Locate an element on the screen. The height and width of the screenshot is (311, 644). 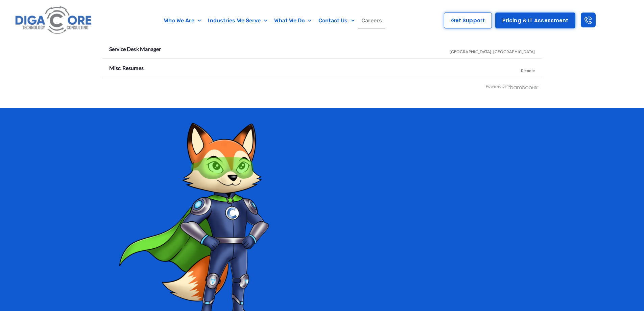
a: Careers is located at coordinates (372, 21).